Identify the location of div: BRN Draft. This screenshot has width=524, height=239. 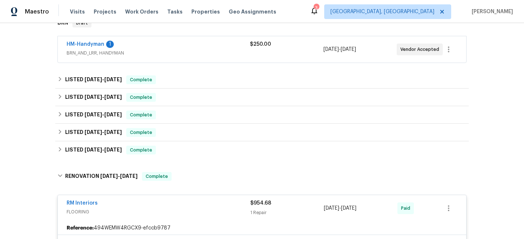
(262, 23).